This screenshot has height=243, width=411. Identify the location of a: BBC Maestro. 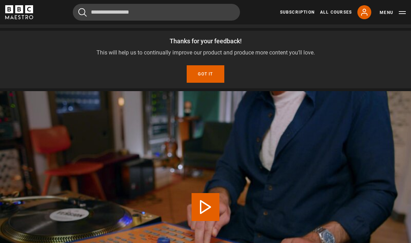
(19, 12).